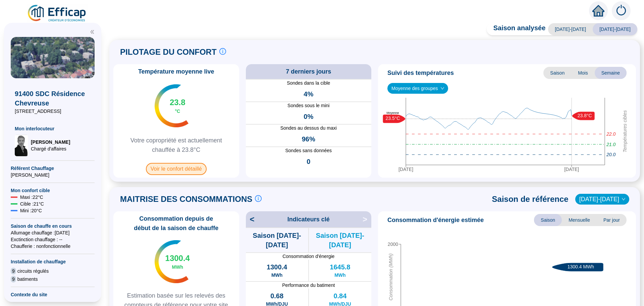 This screenshot has height=306, width=644. I want to click on span: Moyenne des groupes, so click(418, 88).